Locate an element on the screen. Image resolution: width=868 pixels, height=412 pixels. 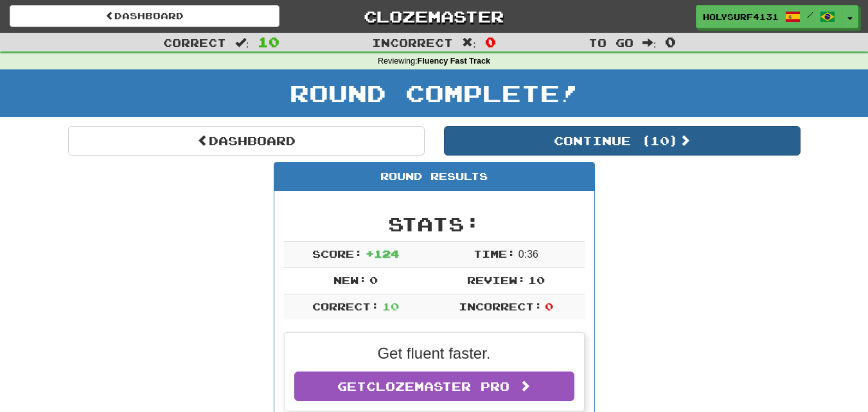
span: Review: is located at coordinates (495, 279).